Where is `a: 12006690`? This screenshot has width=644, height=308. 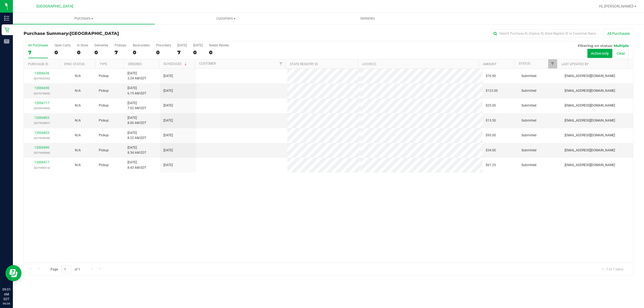 a: 12006690 is located at coordinates (42, 88).